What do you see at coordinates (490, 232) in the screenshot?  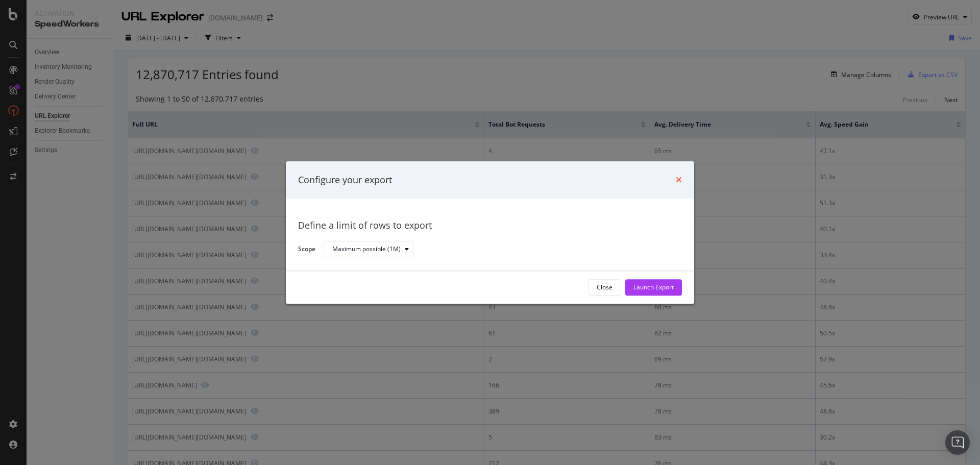 I see `div: modal` at bounding box center [490, 232].